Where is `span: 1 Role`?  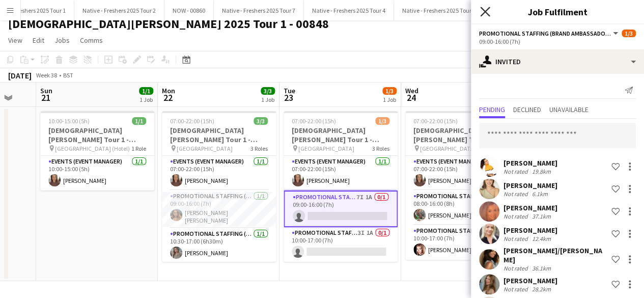
span: 1 Role is located at coordinates (139, 148).